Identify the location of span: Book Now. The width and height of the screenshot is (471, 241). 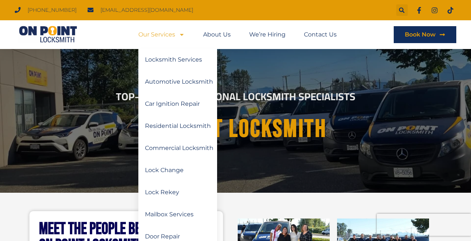
(420, 35).